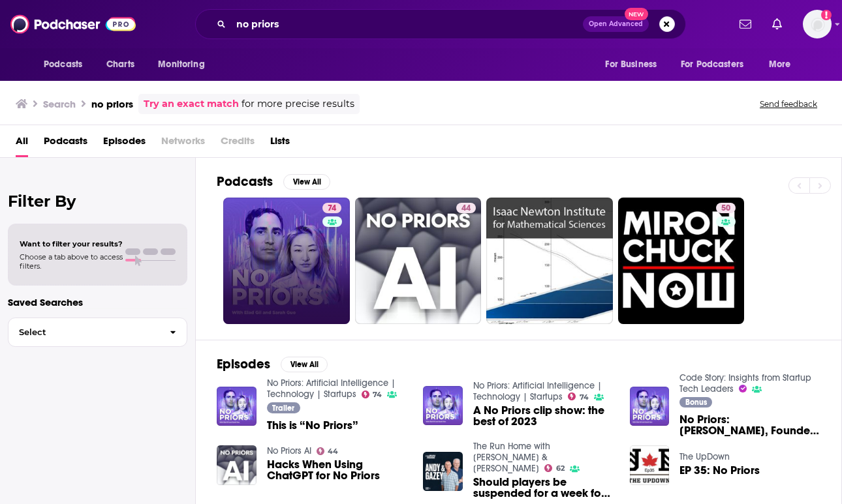 This screenshot has width=842, height=504. Describe the element at coordinates (236, 465) in the screenshot. I see `img: Hacks When Using ChatGPT for No Priors` at that location.